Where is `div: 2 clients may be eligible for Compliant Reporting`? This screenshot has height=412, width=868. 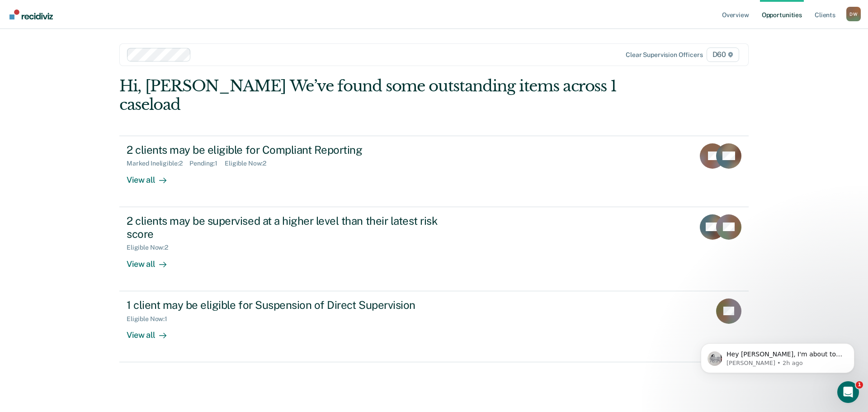 div: 2 clients may be eligible for Compliant Reporting is located at coordinates (285, 149).